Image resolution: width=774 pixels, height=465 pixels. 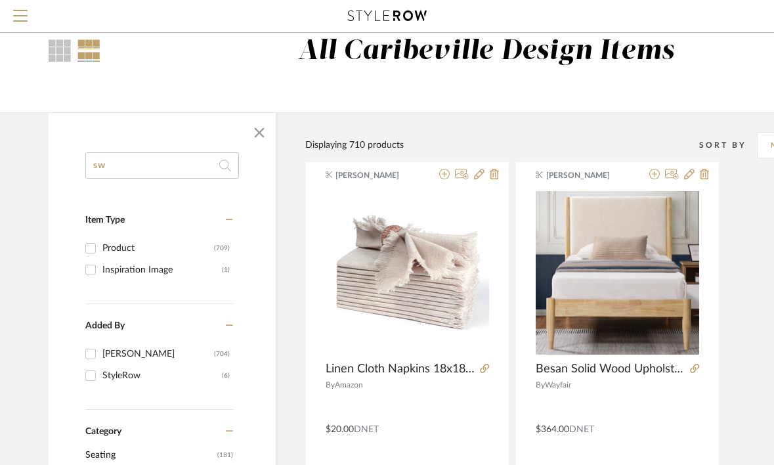 I want to click on span: Category, so click(x=103, y=431).